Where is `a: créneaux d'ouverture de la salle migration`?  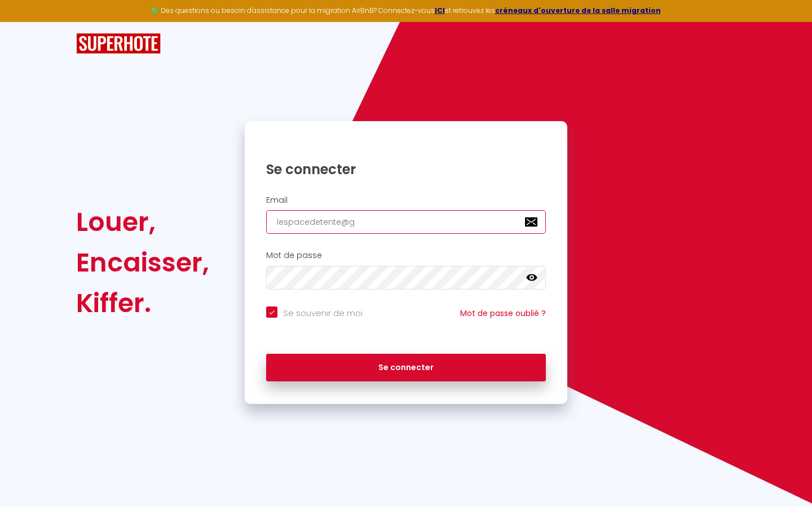
a: créneaux d'ouverture de la salle migration is located at coordinates (578, 10).